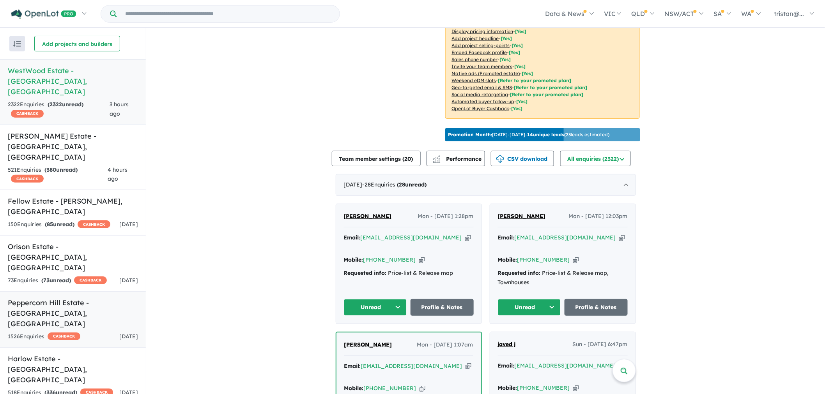  Describe the element at coordinates (562, 278) in the screenshot. I see `div: Price-list & Release map, Townhouses` at that location.